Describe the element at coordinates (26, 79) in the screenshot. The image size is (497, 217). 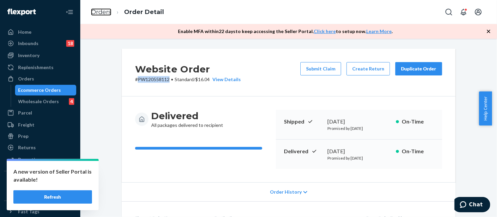
I see `div: Orders` at that location.